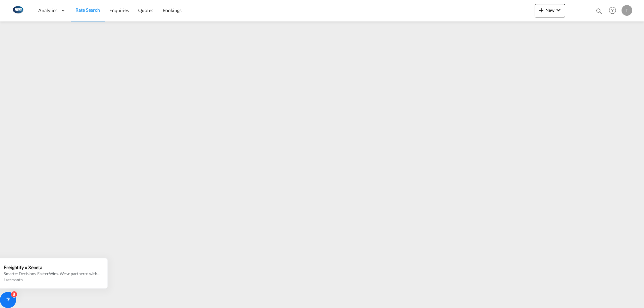 The width and height of the screenshot is (644, 308). I want to click on md-icon: icon-plus 400-fg, so click(541, 10).